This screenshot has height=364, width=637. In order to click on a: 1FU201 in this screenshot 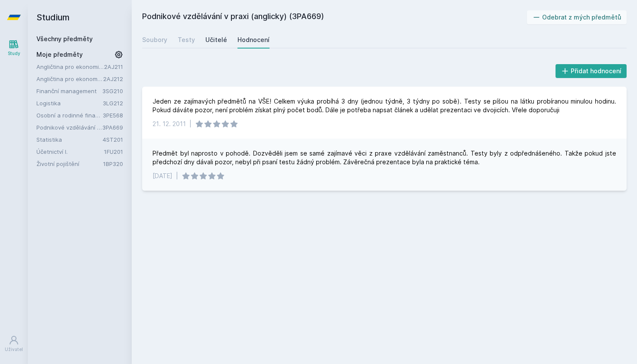, I will do `click(114, 152)`.